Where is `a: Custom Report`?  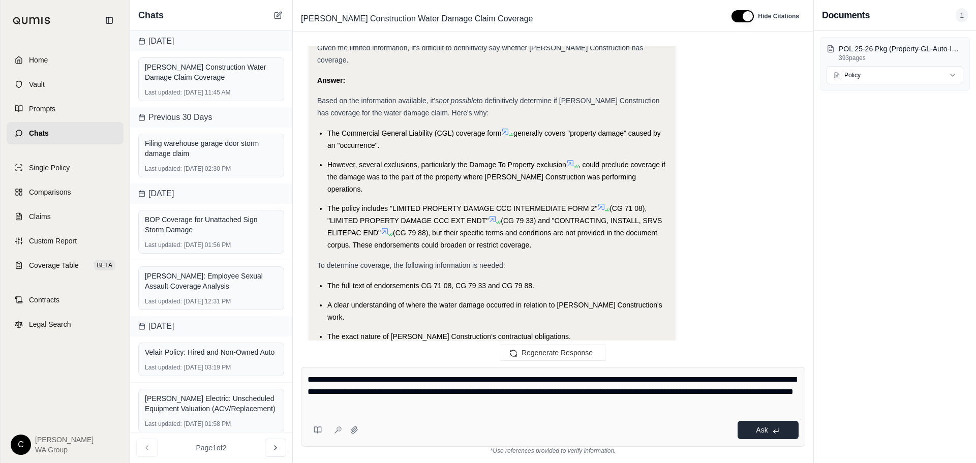 a: Custom Report is located at coordinates (65, 241).